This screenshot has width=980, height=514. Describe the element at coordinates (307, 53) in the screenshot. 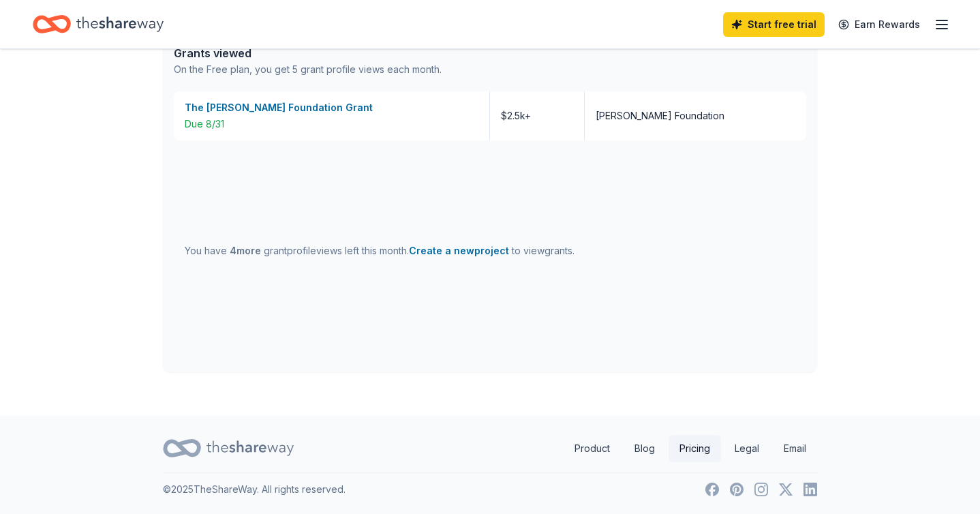

I see `div: Grants viewed` at that location.